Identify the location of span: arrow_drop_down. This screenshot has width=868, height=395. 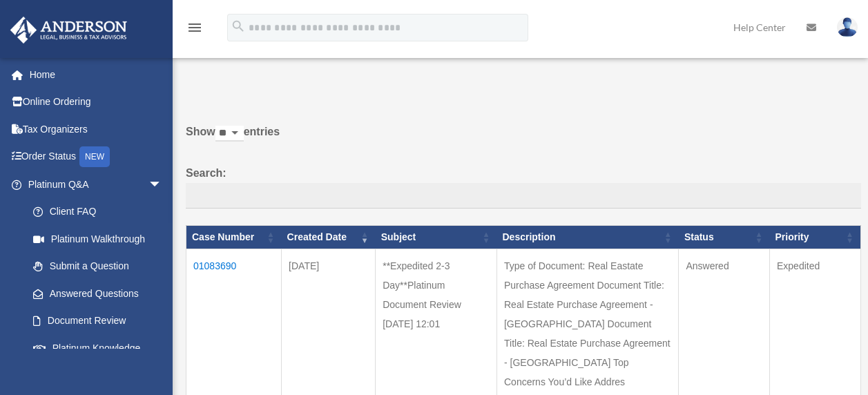
(162, 184).